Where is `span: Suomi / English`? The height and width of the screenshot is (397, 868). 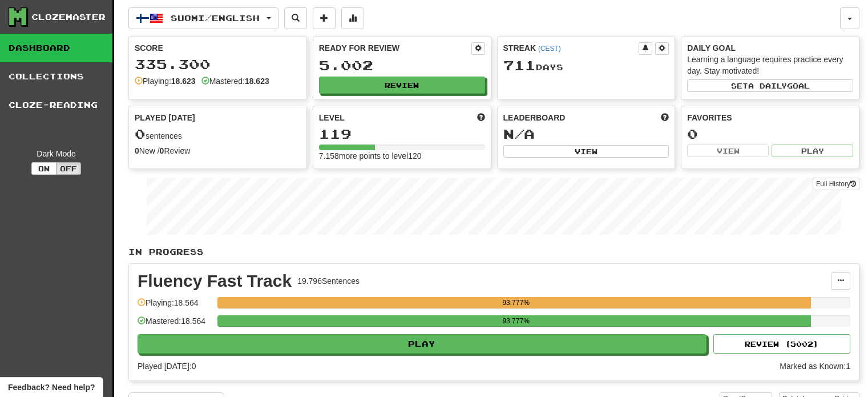
span: Suomi / English is located at coordinates (215, 18).